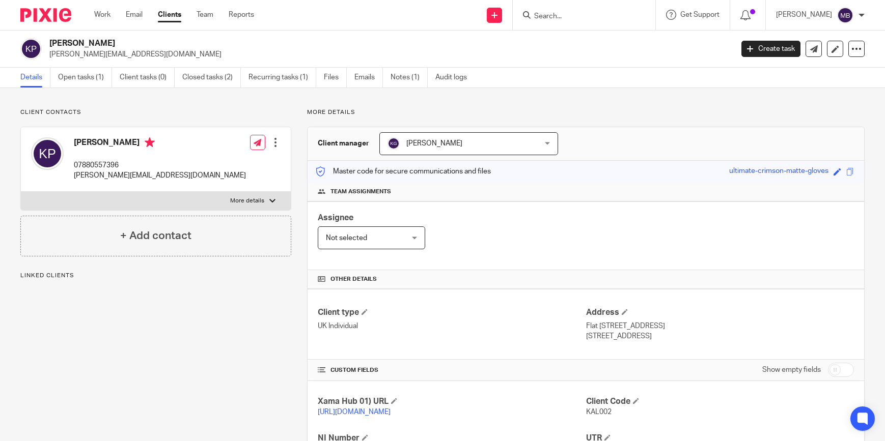  I want to click on input: Search, so click(579, 17).